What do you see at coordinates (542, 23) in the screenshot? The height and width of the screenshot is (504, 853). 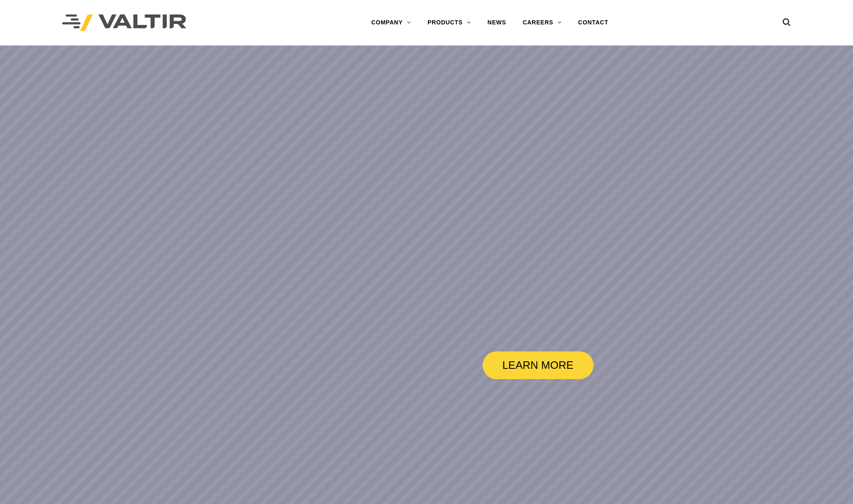 I see `a: CAREERS` at bounding box center [542, 23].